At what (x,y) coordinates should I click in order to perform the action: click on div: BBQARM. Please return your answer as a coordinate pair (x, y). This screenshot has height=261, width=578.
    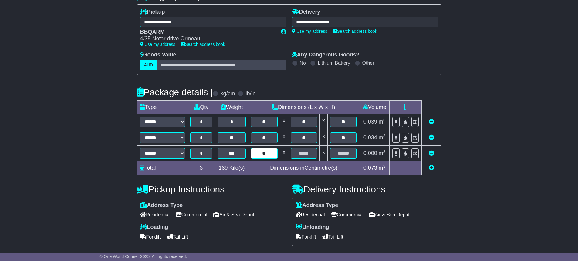
    Looking at the image, I should click on (207, 32).